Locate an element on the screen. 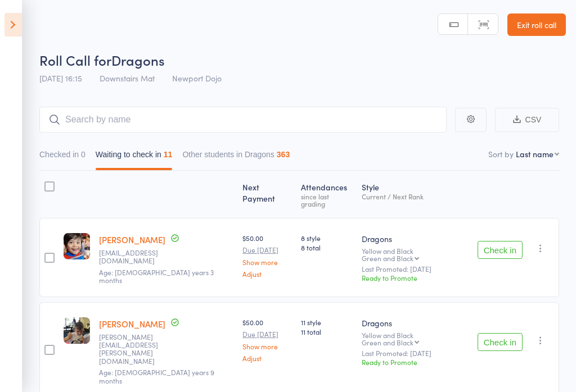 The image size is (576, 392). div: Atten­dances is located at coordinates (326, 194).